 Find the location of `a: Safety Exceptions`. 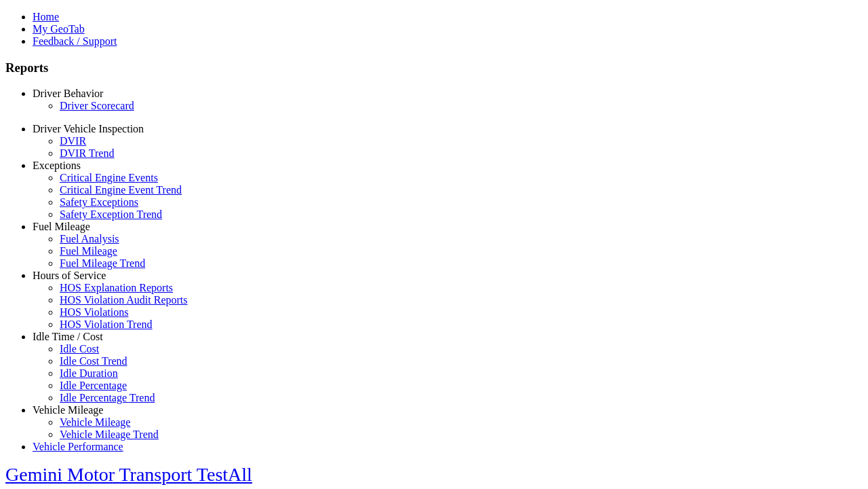

a: Safety Exceptions is located at coordinates (99, 202).